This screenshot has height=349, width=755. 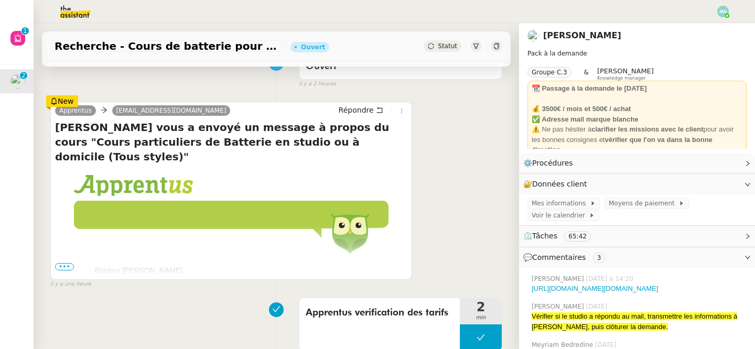 I want to click on p: 2, so click(x=24, y=77).